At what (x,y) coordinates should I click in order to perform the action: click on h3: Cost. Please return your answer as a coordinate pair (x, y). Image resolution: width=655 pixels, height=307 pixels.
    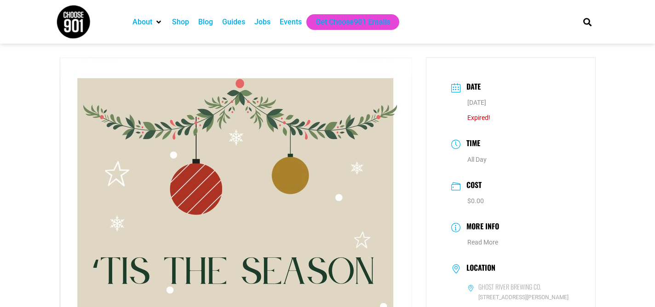
    Looking at the image, I should click on (471, 186).